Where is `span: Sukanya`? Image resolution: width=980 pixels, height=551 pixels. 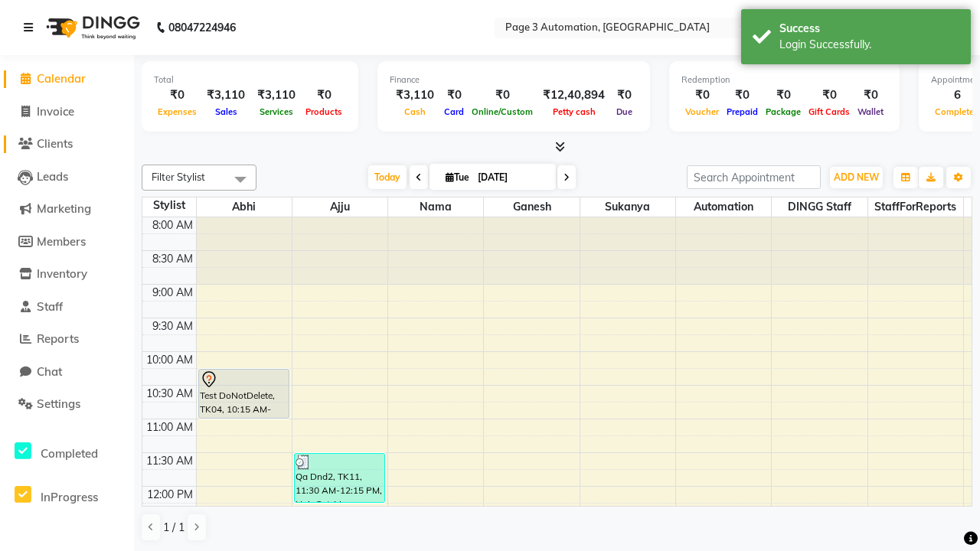
span: Sukanya is located at coordinates (628, 207).